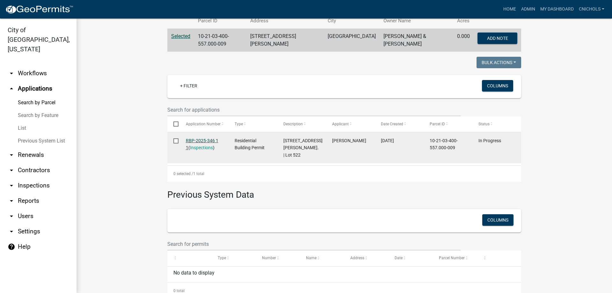 This screenshot has height=293, width=612. What do you see at coordinates (411, 258) in the screenshot?
I see `datatable-header-cell: Date` at bounding box center [411, 258].